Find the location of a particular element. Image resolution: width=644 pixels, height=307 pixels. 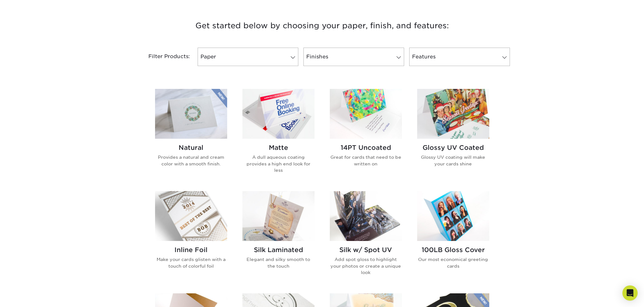

h2: 100LB Gloss Cover is located at coordinates (453, 250).